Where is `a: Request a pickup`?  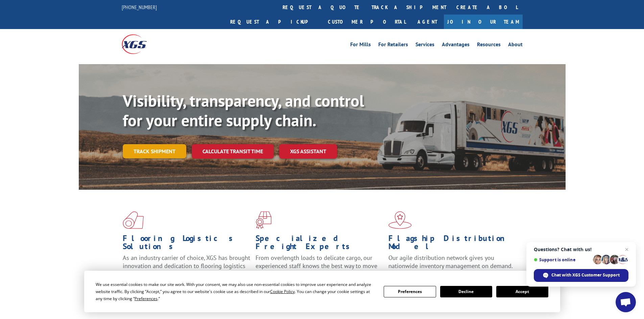 a: Request a pickup is located at coordinates (274, 21).